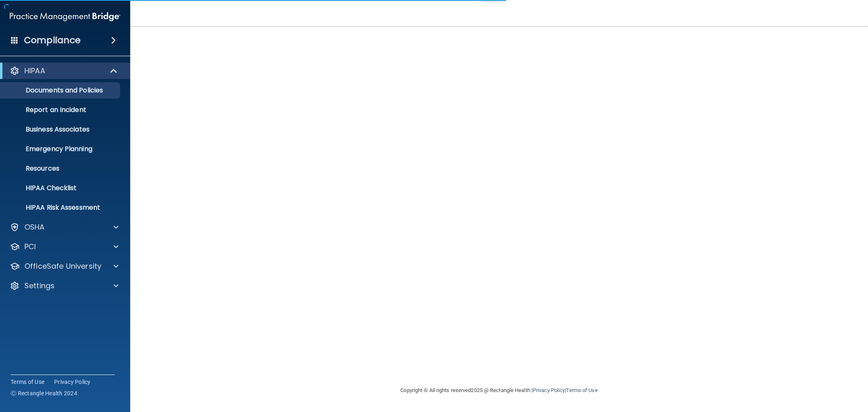  Describe the element at coordinates (500, 391) in the screenshot. I see `div: Copyright © All rights reserved 2025 @ Rectangle Health | |` at that location.